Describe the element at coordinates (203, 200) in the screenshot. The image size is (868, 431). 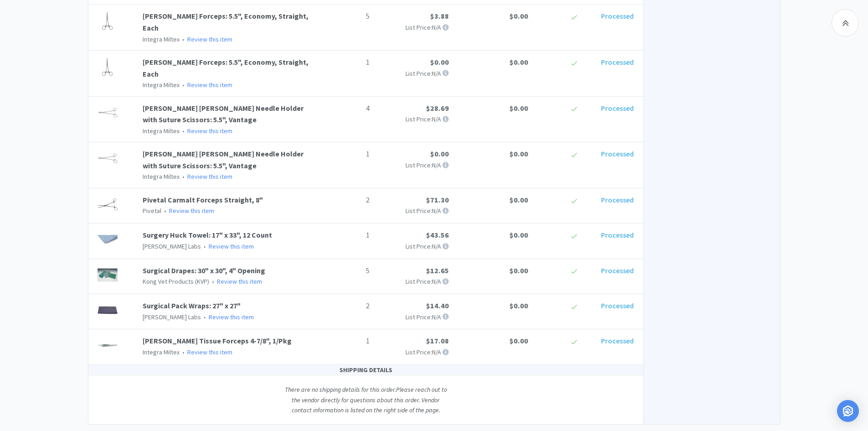
I see `a: Pivetal Carmalt Forceps Straight, 8"` at that location.